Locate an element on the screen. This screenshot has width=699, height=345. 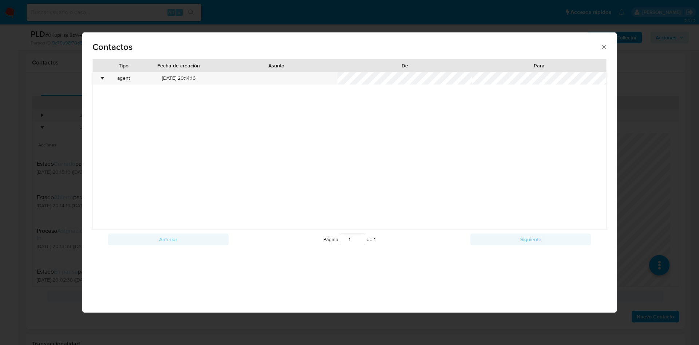
span: Página de is located at coordinates (350, 239).